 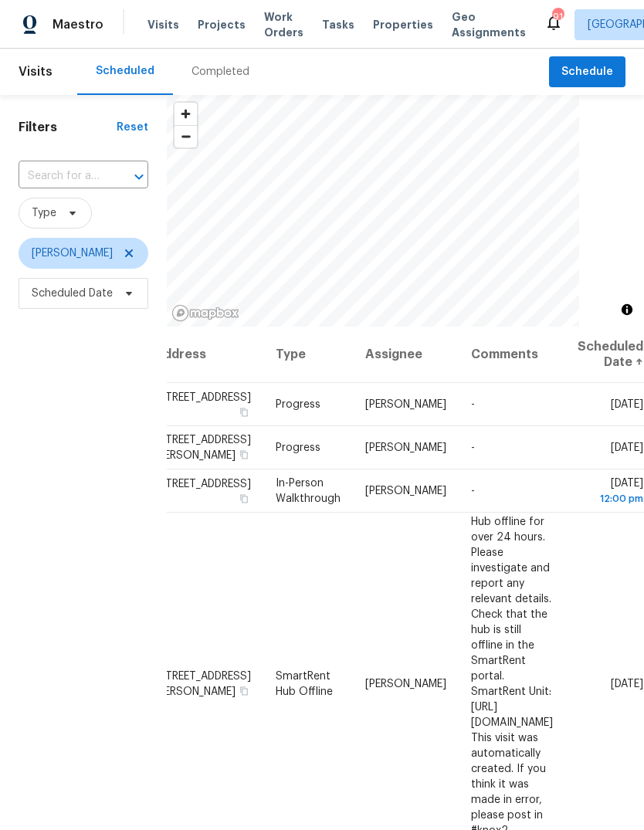 What do you see at coordinates (627, 309) in the screenshot?
I see `button: Toggle attribution` at bounding box center [627, 309].